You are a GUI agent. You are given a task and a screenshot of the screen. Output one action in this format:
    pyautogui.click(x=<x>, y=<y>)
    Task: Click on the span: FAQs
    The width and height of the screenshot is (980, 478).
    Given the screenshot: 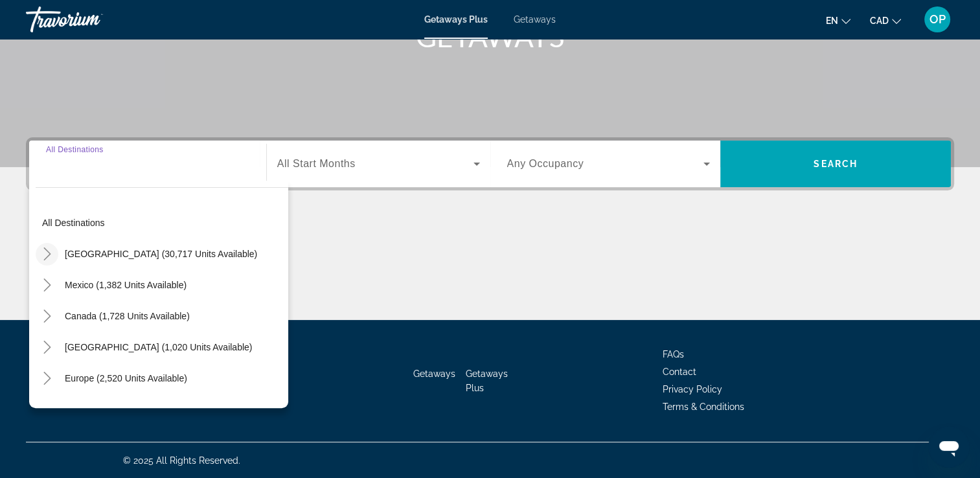 What is the action you would take?
    pyautogui.click(x=673, y=354)
    